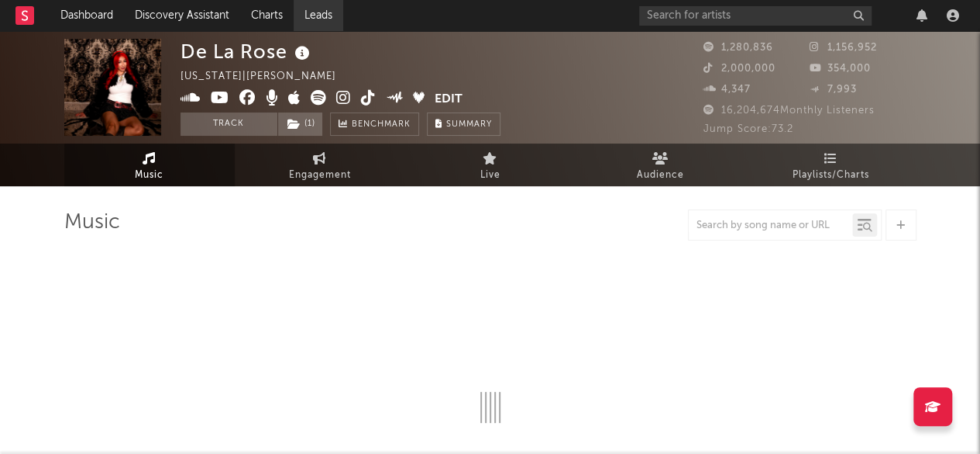 The width and height of the screenshot is (980, 454). I want to click on a: Playlists/Charts, so click(832, 164).